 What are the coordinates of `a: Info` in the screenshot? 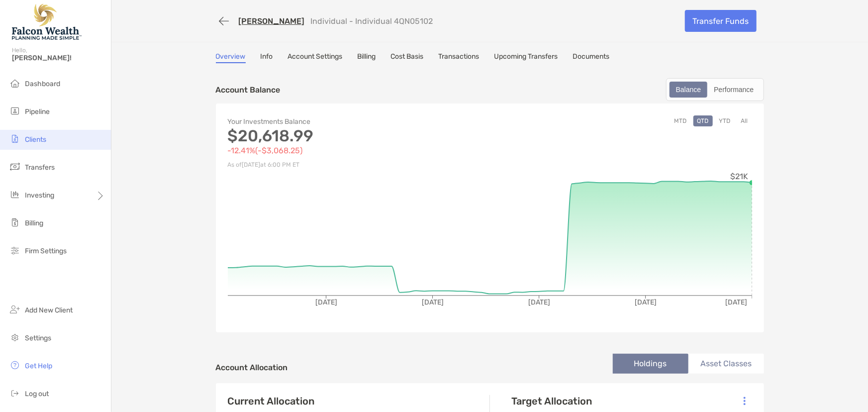 It's located at (267, 57).